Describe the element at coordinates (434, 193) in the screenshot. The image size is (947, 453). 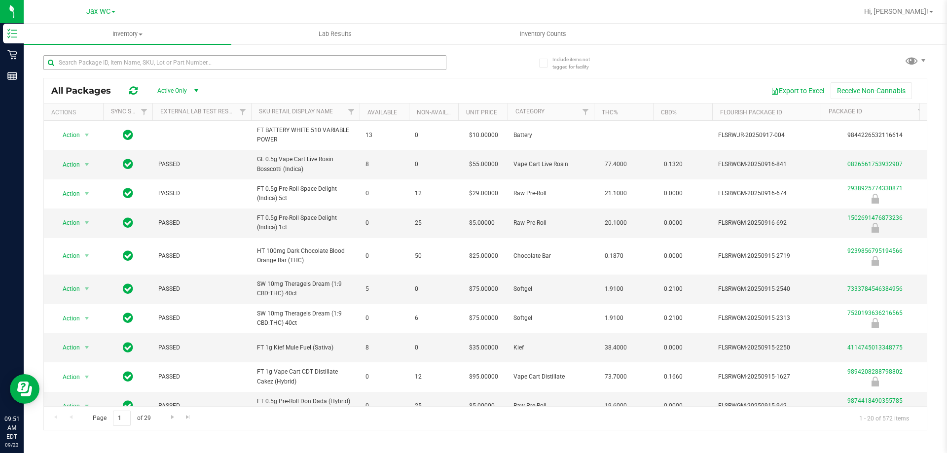
I see `span: 12` at that location.